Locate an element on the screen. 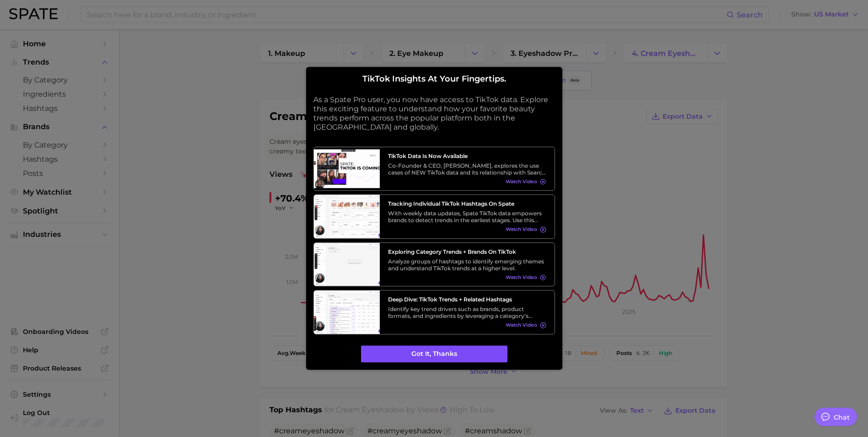 This screenshot has width=868, height=437. a: Tracking Individual TikTok Hashtags on SpateWith weekly data updates, Spate TikTok data empowers ... is located at coordinates (434, 216).